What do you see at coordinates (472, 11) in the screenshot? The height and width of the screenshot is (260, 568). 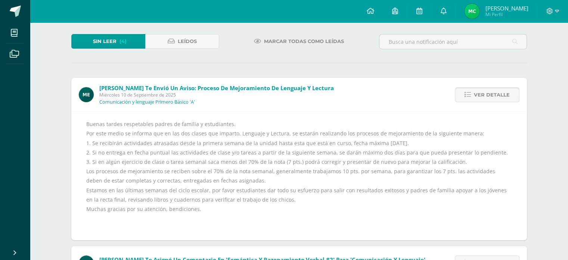 I see `img: 091ec1a903fc09464be450537a8867ba.png` at bounding box center [472, 11].